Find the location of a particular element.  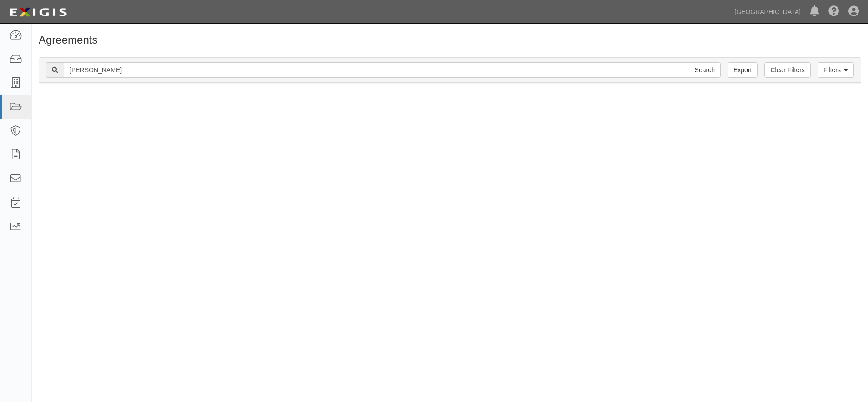

a: Filters is located at coordinates (836, 70).